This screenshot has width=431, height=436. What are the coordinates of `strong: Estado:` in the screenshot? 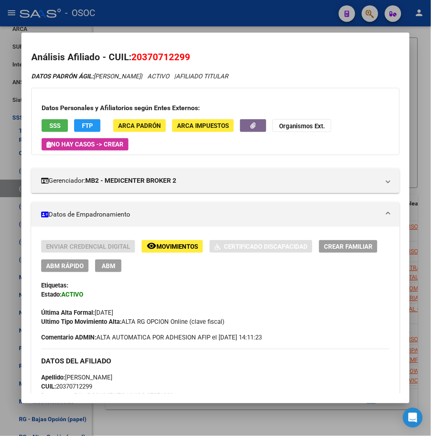 It's located at (51, 295).